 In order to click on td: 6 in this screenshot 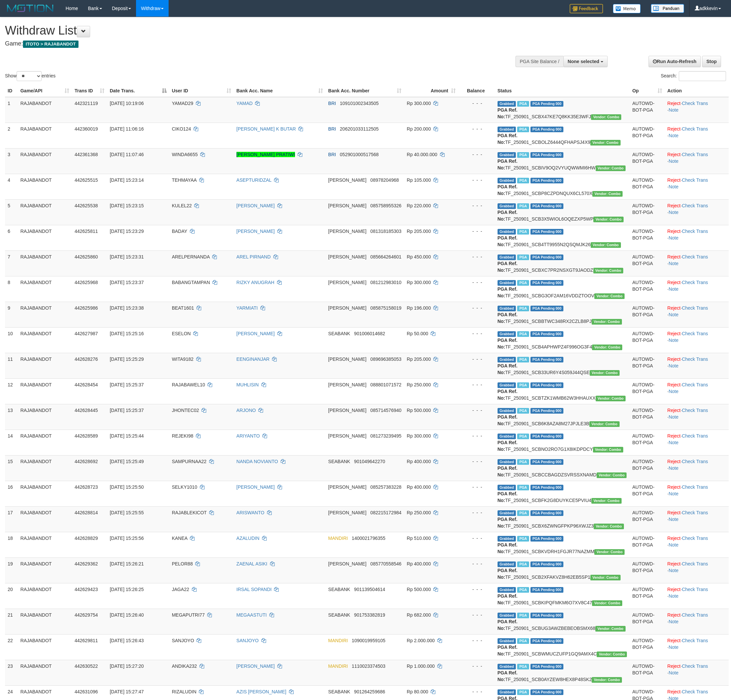, I will do `click(11, 238)`.